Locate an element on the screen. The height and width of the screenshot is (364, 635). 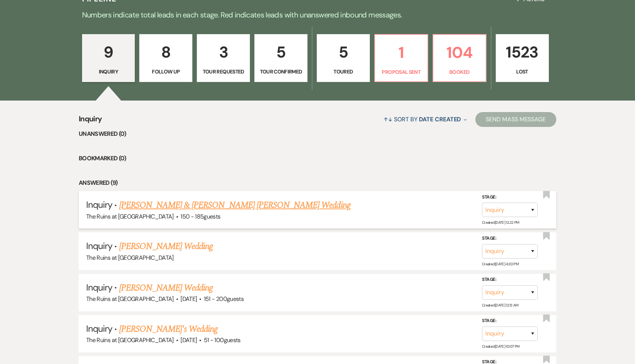
p: Proposal Sent is located at coordinates (401, 72).